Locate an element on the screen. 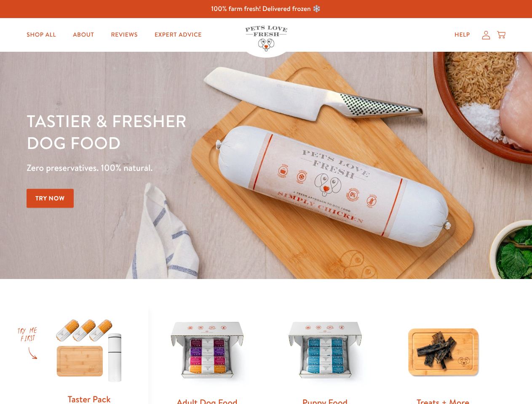  img: Pets Love Fresh is located at coordinates (266, 39).